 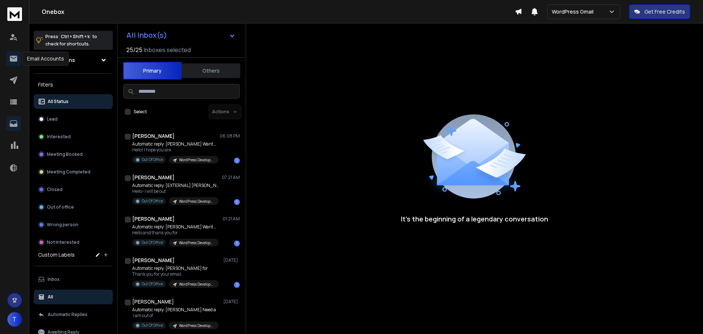 I want to click on img: logo, so click(x=15, y=14).